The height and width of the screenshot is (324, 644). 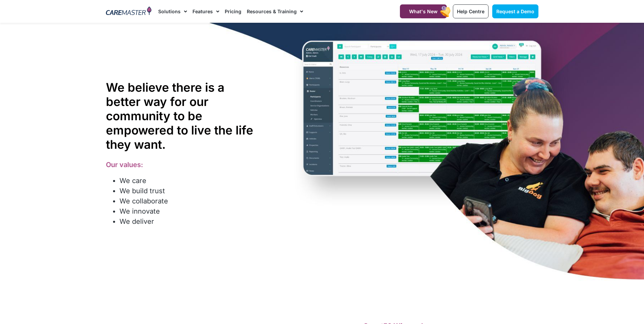 What do you see at coordinates (515, 11) in the screenshot?
I see `span: Request a Demo` at bounding box center [515, 11].